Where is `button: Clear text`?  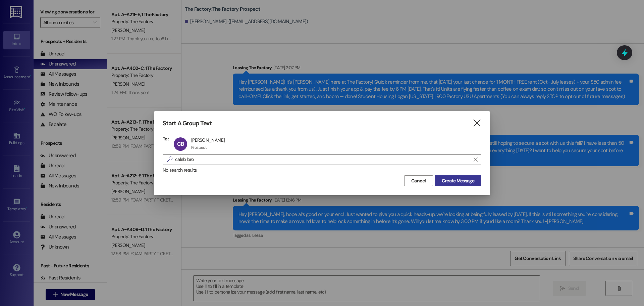 button: Clear text is located at coordinates (476, 160).